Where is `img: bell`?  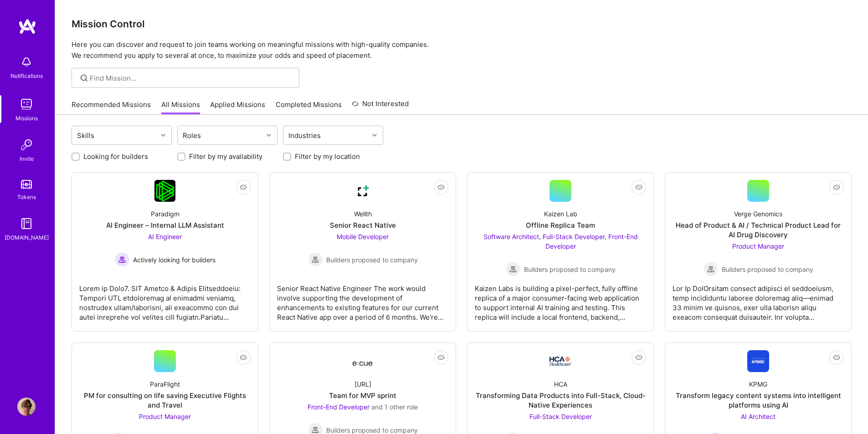
img: bell is located at coordinates (27, 62).